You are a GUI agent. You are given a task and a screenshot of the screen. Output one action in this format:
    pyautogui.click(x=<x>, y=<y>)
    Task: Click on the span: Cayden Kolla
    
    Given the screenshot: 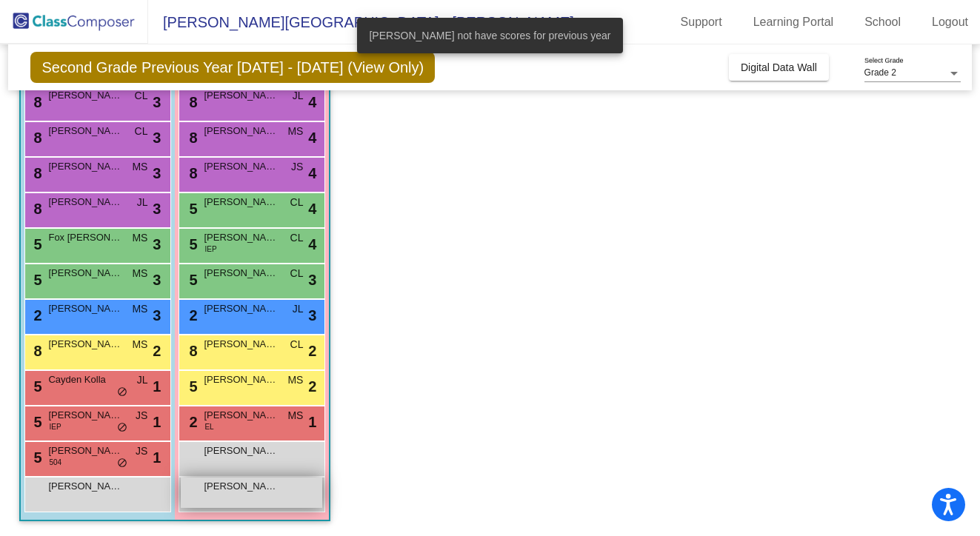 What is the action you would take?
    pyautogui.click(x=85, y=380)
    